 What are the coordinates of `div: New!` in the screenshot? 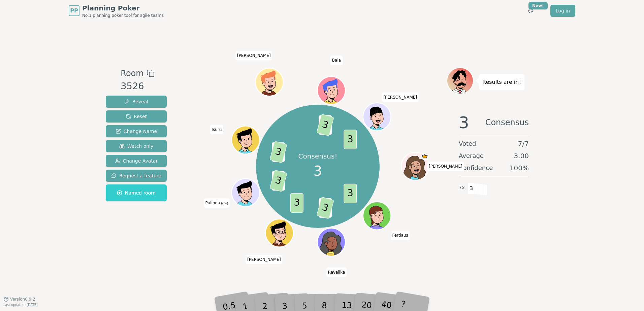 It's located at (537, 6).